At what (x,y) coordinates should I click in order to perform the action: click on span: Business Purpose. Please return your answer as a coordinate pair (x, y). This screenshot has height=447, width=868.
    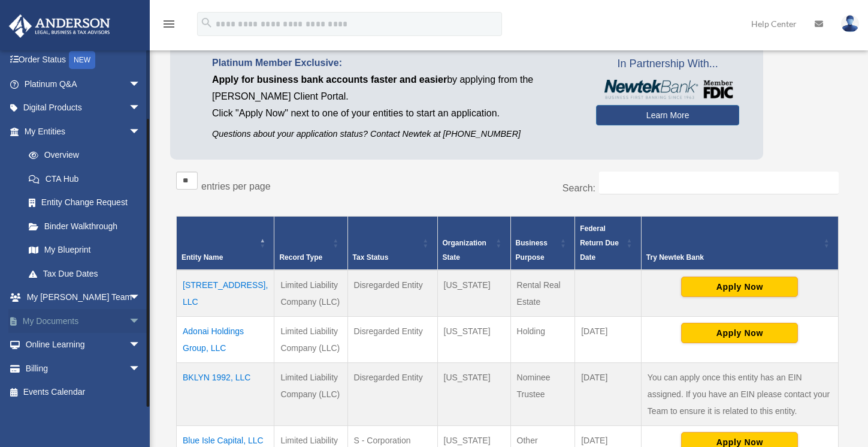
    Looking at the image, I should click on (531, 250).